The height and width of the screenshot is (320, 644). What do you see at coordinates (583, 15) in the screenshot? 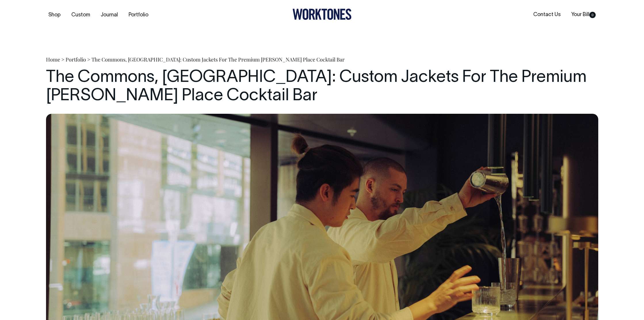
I see `a: Your Bill0` at bounding box center [583, 15].